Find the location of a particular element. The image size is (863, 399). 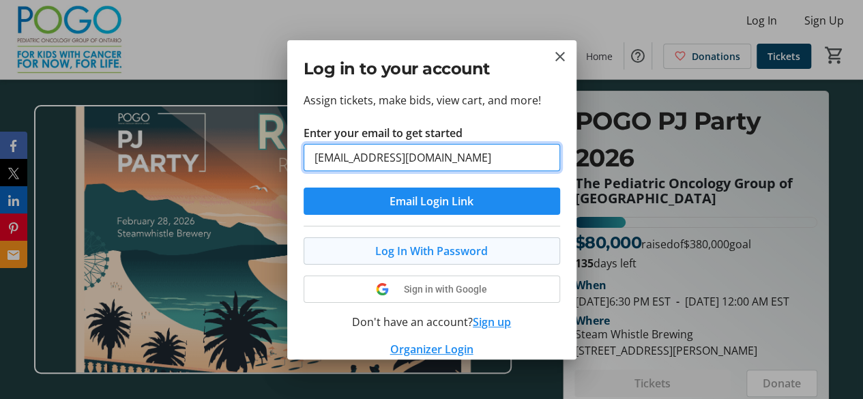

a: Organizer Login is located at coordinates (432, 349).